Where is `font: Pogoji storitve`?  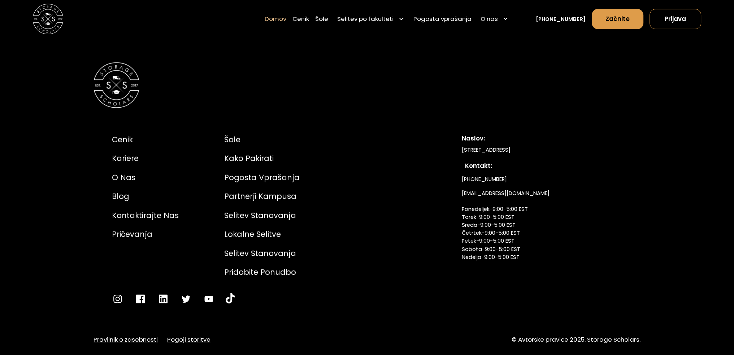 font: Pogoji storitve is located at coordinates (189, 339).